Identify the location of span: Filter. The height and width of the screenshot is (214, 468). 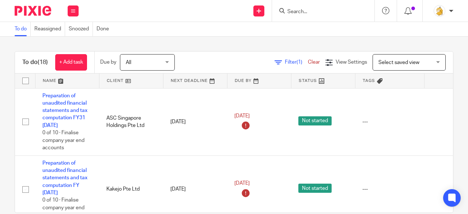
(296, 62).